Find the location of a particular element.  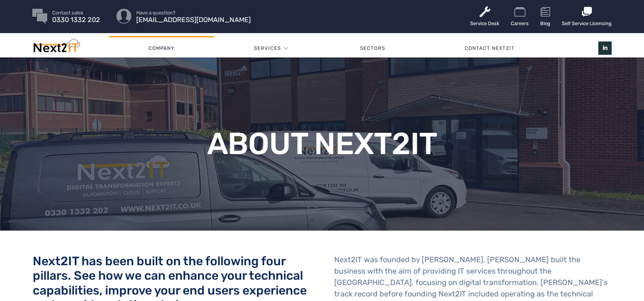

span: Contact sales is located at coordinates (76, 12).